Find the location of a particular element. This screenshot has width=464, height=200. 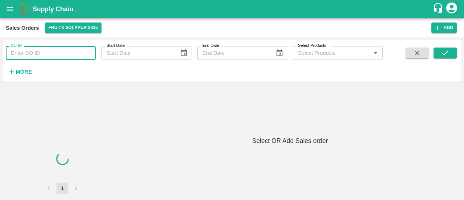

div: Sales Orders is located at coordinates (22, 28).